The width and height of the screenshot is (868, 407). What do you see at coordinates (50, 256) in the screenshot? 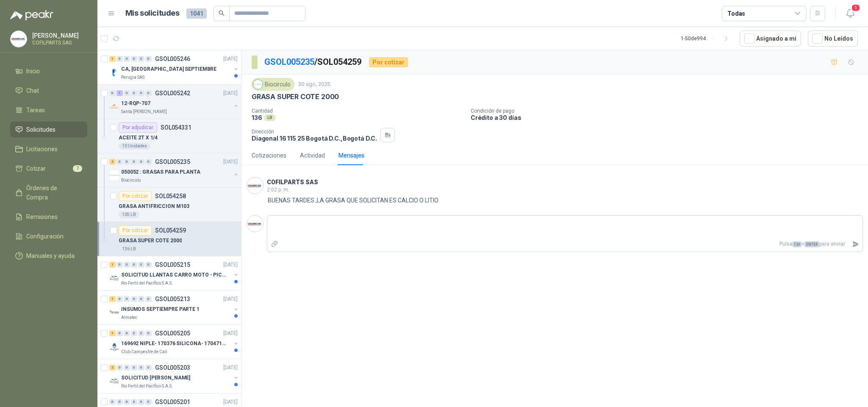
I see `span: Manuales y ayuda` at bounding box center [50, 256].